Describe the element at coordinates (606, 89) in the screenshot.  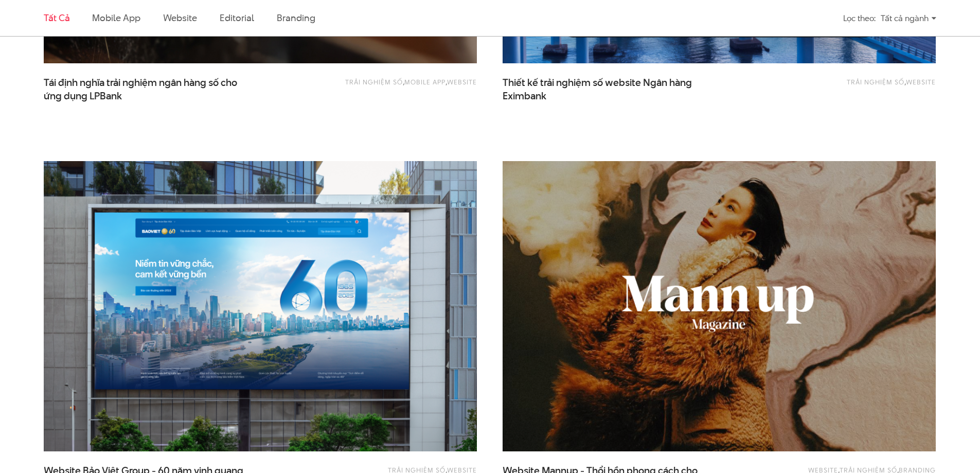
I see `span: Thiết kế trải nghiệm số website Ngân hàng` at that location.